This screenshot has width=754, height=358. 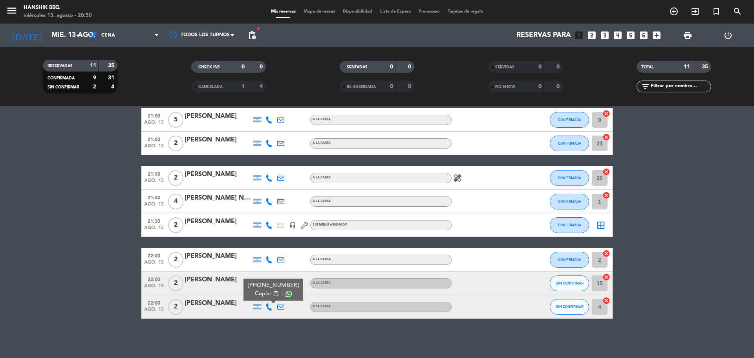 I want to click on span: Mapa de mesas, so click(x=319, y=11).